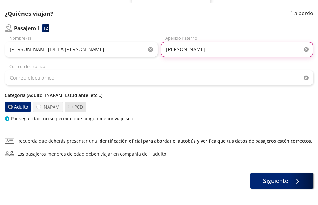  What do you see at coordinates (159, 78) in the screenshot?
I see `input: Correo electrónico` at bounding box center [159, 78].